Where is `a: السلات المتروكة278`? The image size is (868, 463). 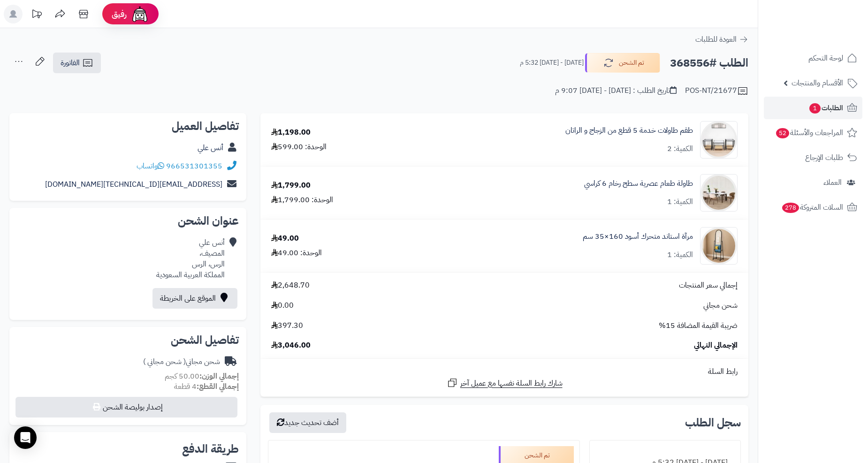 a: السلات المتروكة278 is located at coordinates (813, 207).